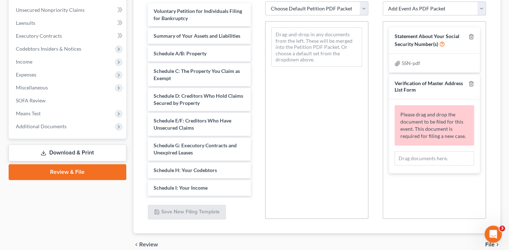 The width and height of the screenshot is (509, 250). Describe the element at coordinates (187, 213) in the screenshot. I see `button: Save New Filing Template` at that location.